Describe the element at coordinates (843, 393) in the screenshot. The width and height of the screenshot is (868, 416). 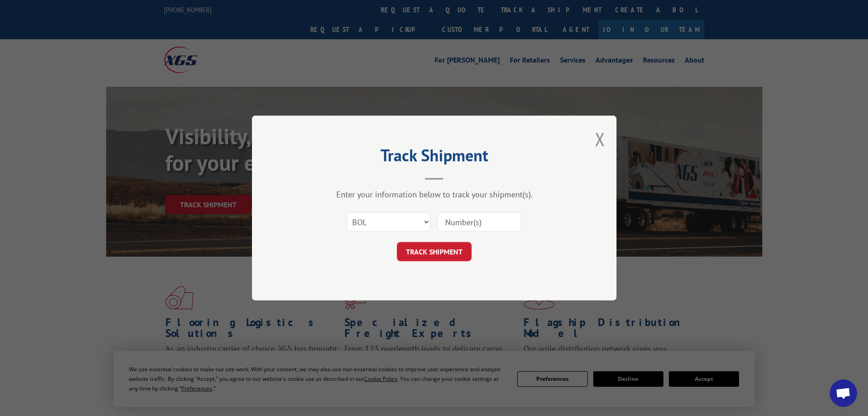
I see `div: Open chat` at that location.